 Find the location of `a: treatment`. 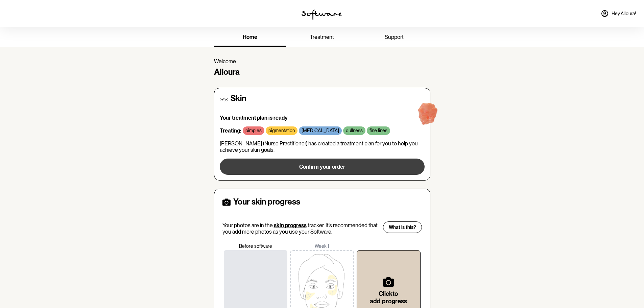

a: treatment is located at coordinates (322, 38).